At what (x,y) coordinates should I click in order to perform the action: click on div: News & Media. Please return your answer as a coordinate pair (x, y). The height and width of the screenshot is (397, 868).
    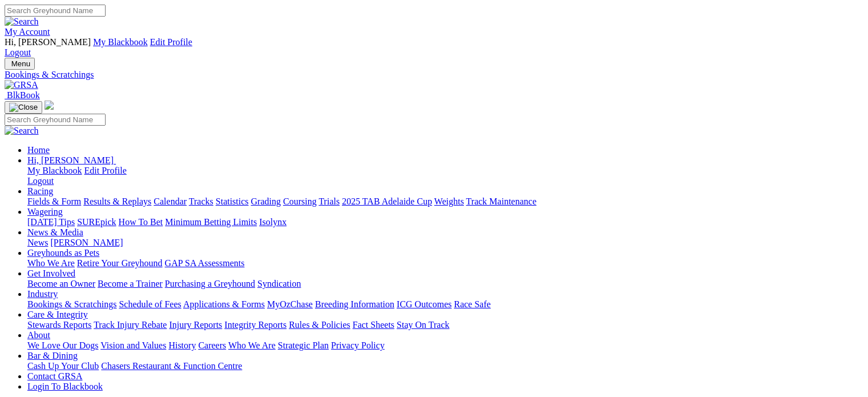
    Looking at the image, I should click on (446, 243).